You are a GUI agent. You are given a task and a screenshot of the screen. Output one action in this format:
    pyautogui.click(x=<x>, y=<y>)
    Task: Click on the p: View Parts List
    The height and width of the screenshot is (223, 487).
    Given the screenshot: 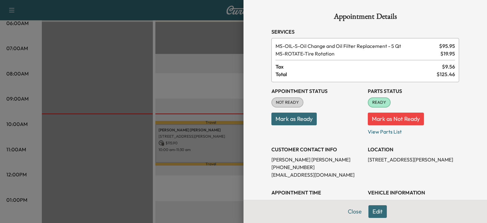 What is the action you would take?
    pyautogui.click(x=414, y=130)
    